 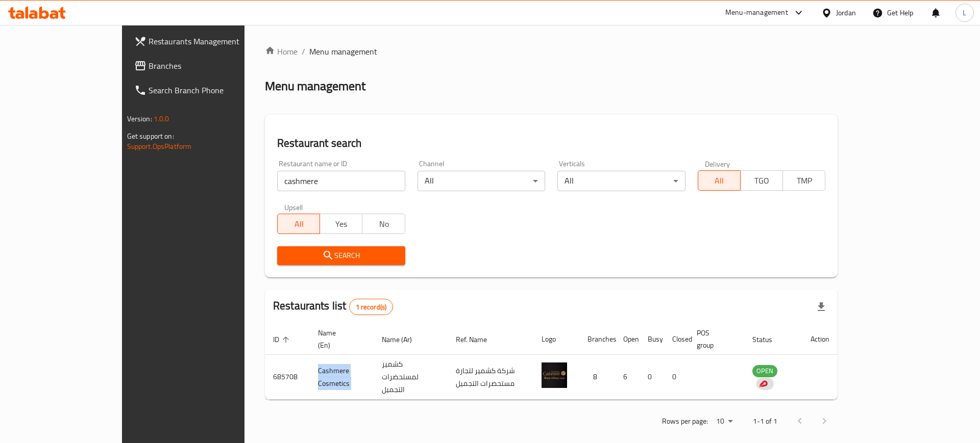 I want to click on button: Yes, so click(x=341, y=224).